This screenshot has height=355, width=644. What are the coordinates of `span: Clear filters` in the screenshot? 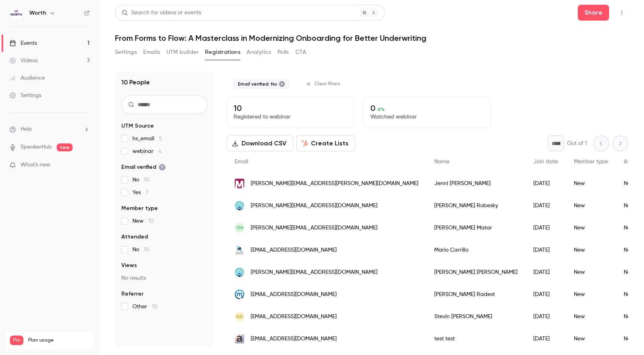 It's located at (328, 84).